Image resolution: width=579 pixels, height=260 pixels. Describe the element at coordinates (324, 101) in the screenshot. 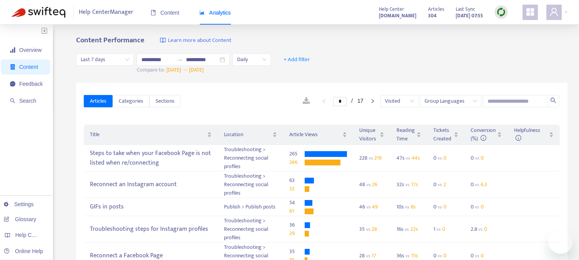

I see `button: left` at that location.